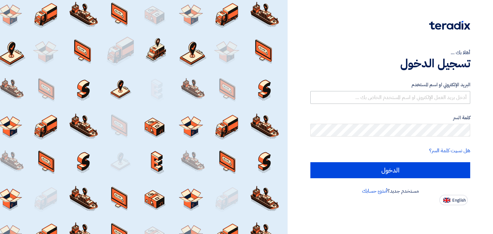 The height and width of the screenshot is (234, 493). I want to click on a: هل نسيت كلمة السر؟, so click(449, 151).